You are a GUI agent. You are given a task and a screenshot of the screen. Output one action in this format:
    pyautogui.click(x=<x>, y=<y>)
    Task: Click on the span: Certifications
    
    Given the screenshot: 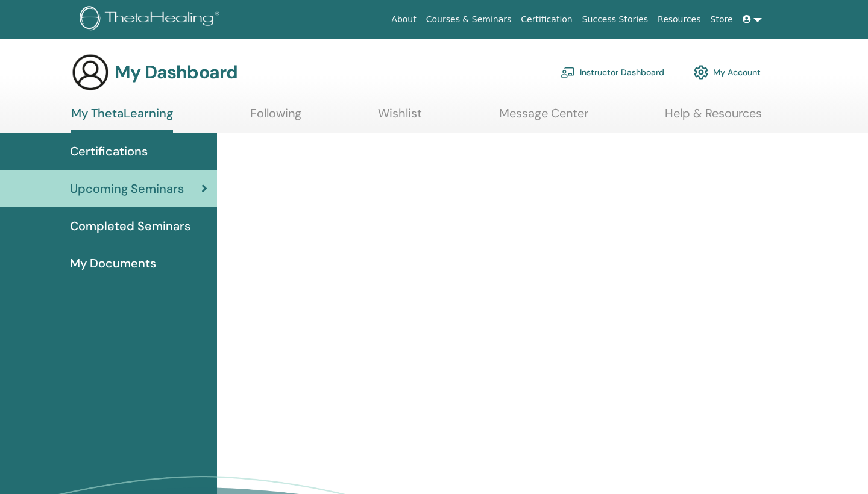 What is the action you would take?
    pyautogui.click(x=109, y=151)
    